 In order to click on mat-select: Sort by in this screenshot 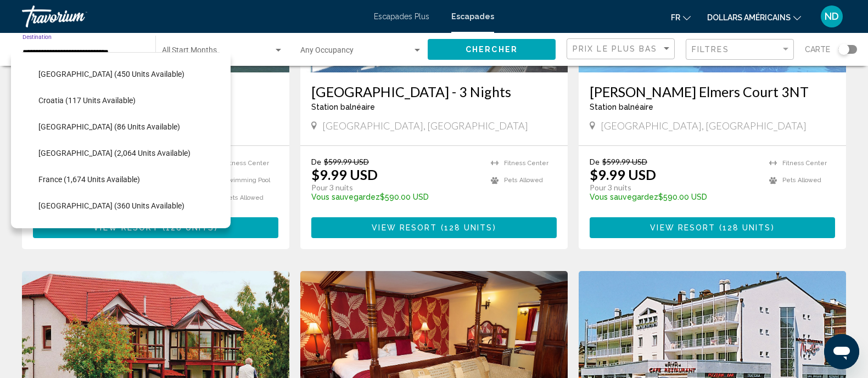, I will do `click(622, 49)`.